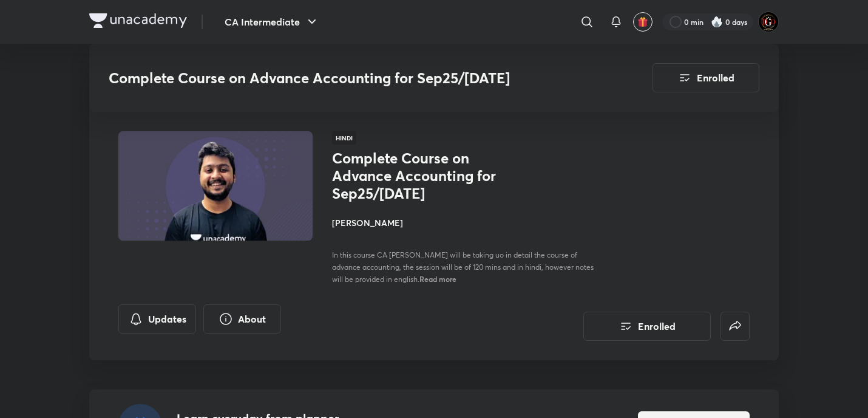  Describe the element at coordinates (643, 22) in the screenshot. I see `button: avatar` at that location.